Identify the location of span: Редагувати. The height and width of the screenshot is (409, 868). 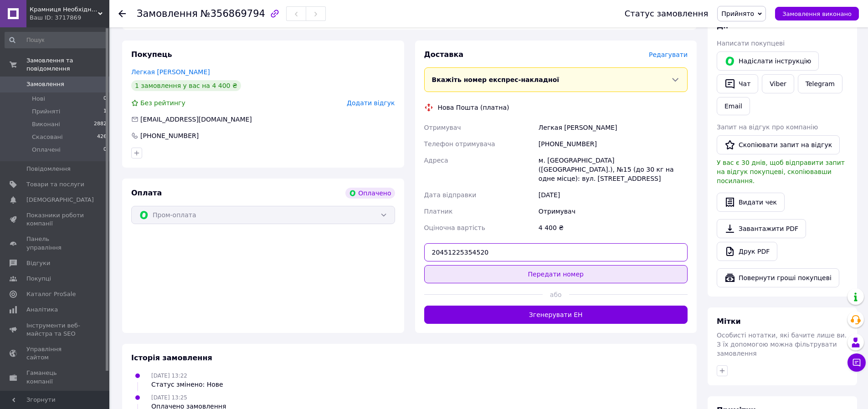
(668, 54).